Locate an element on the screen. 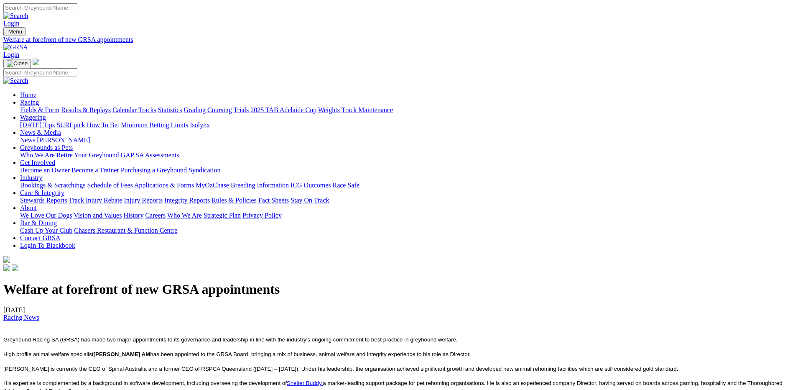 The width and height of the screenshot is (793, 390). a: Breeding Information is located at coordinates (260, 185).